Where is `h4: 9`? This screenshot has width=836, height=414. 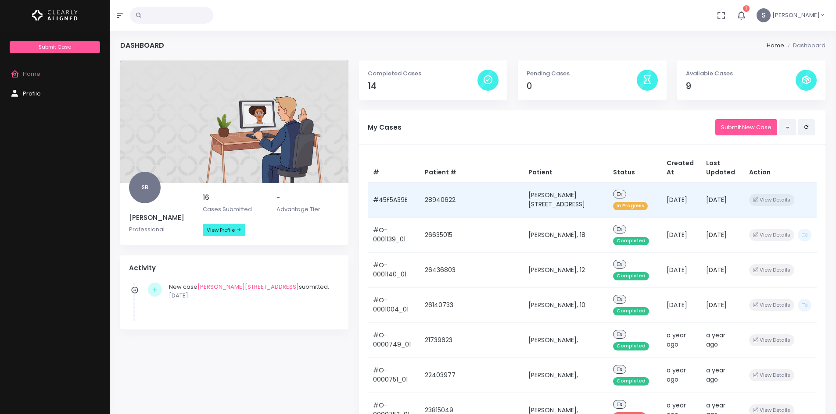
h4: 9 is located at coordinates (740, 86).